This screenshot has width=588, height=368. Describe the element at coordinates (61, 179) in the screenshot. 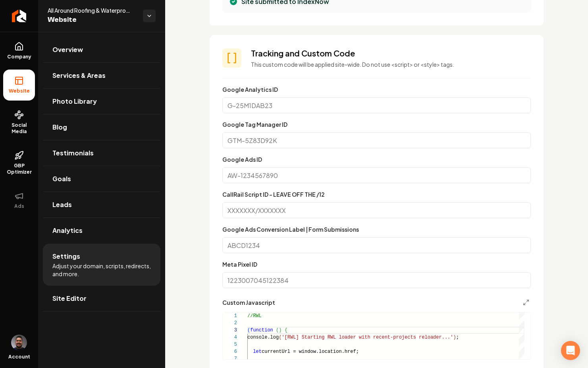

I see `span: Goals` at that location.